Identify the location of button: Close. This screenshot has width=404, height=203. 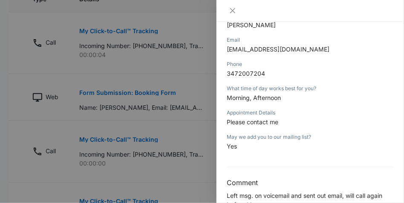
(233, 11).